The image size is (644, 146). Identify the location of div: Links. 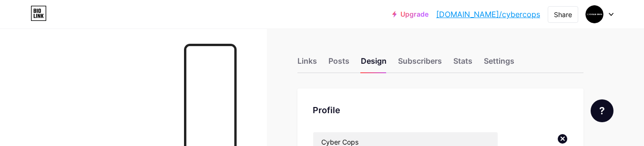
(307, 64).